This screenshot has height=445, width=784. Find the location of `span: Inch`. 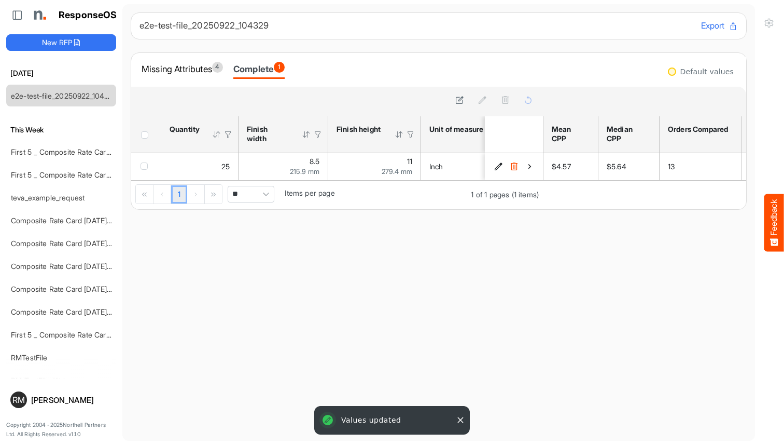

span: Inch is located at coordinates (436, 166).